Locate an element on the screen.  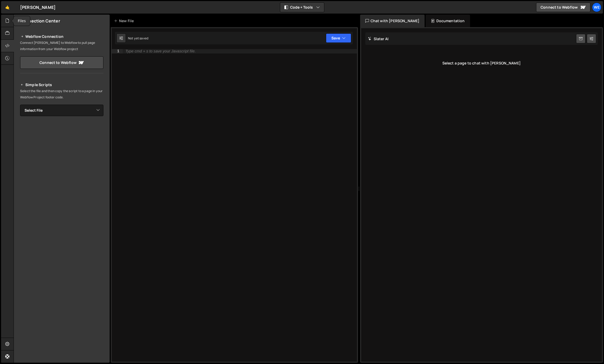
div: Type cmd + s to save your Javascript file. is located at coordinates (161, 51).